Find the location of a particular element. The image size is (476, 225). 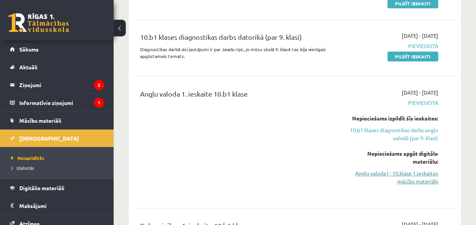

span: Digitālie materiāli is located at coordinates (42, 188).